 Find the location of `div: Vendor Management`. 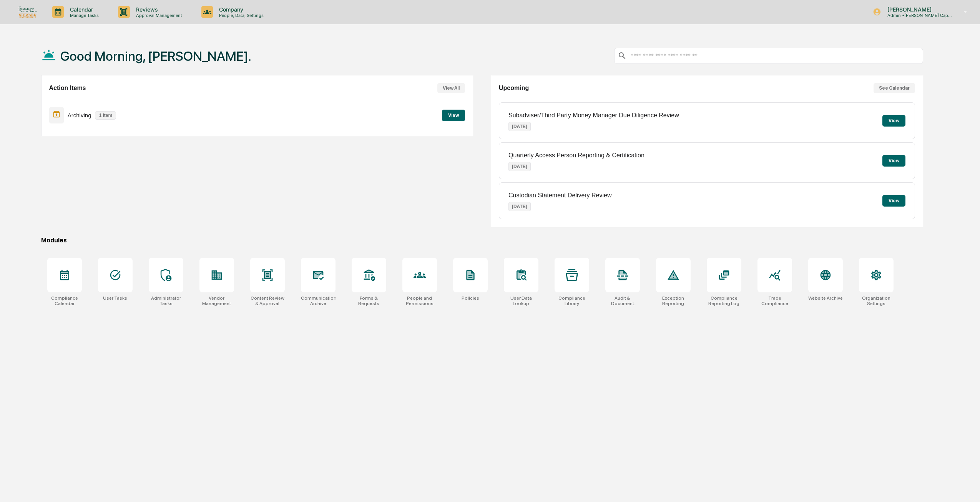

div: Vendor Management is located at coordinates (217, 301).